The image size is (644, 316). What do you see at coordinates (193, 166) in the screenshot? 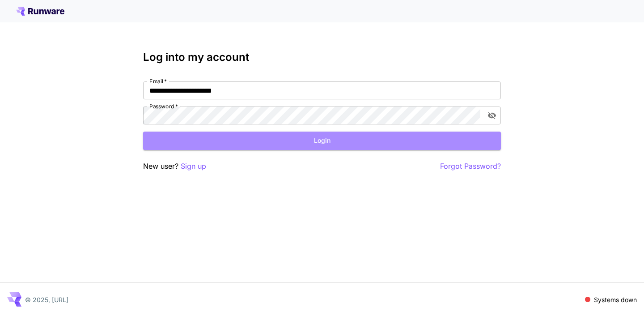
I see `button: Sign up` at bounding box center [193, 166].